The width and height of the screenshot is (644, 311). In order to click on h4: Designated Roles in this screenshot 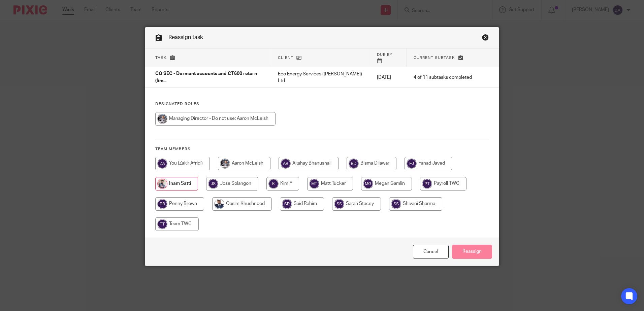, I will do `click(322, 104)`.